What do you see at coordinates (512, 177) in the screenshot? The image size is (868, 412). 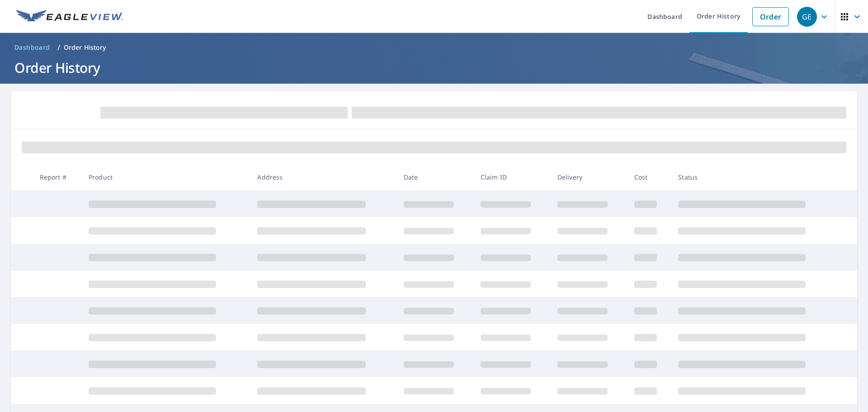 I see `th: Claim ID` at bounding box center [512, 177].